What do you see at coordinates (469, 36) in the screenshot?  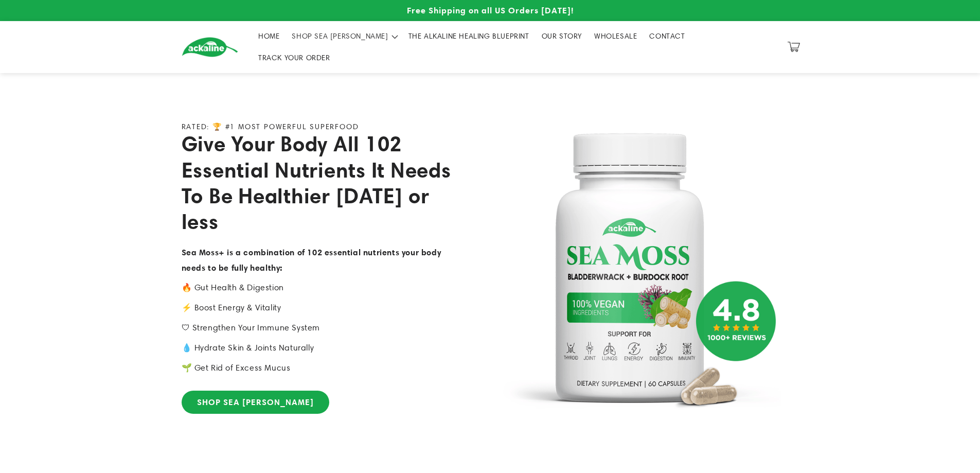 I see `a: THE ALKALINE HEALING BLUEPRINT` at bounding box center [469, 36].